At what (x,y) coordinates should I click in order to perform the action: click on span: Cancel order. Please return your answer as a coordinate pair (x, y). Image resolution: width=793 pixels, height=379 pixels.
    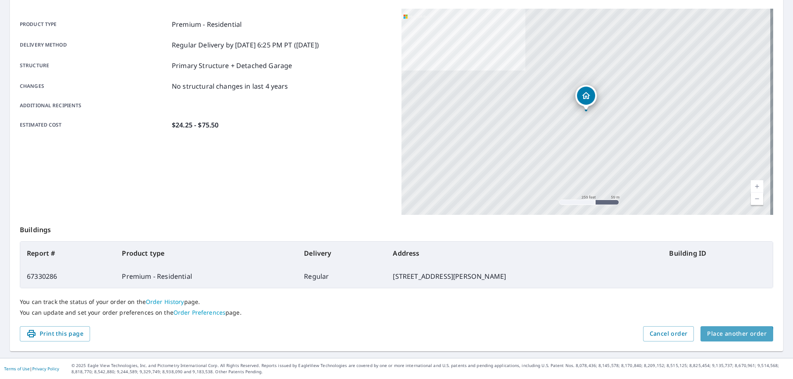
    Looking at the image, I should click on (668, 334).